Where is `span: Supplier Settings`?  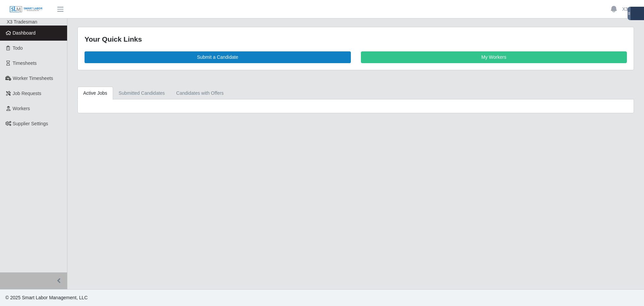 span: Supplier Settings is located at coordinates (31, 124).